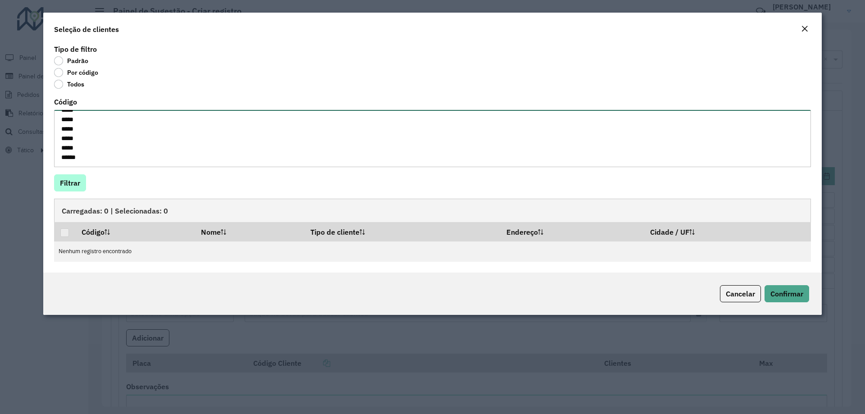  Describe the element at coordinates (572, 232) in the screenshot. I see `th: Endereço` at that location.